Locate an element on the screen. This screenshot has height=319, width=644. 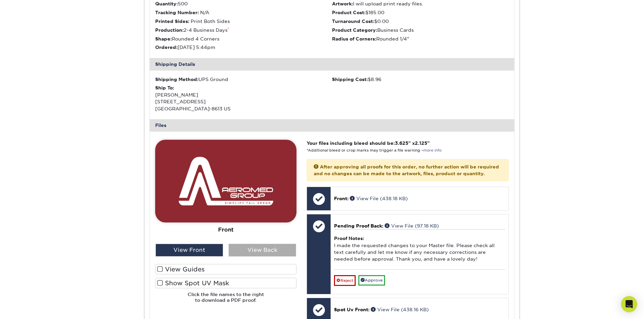
span: Front: is located at coordinates (341, 199).